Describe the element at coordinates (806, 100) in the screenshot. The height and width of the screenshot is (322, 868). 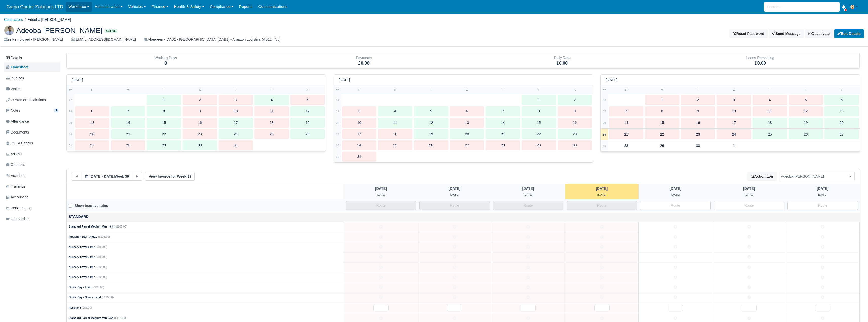
I see `div: 5` at that location.